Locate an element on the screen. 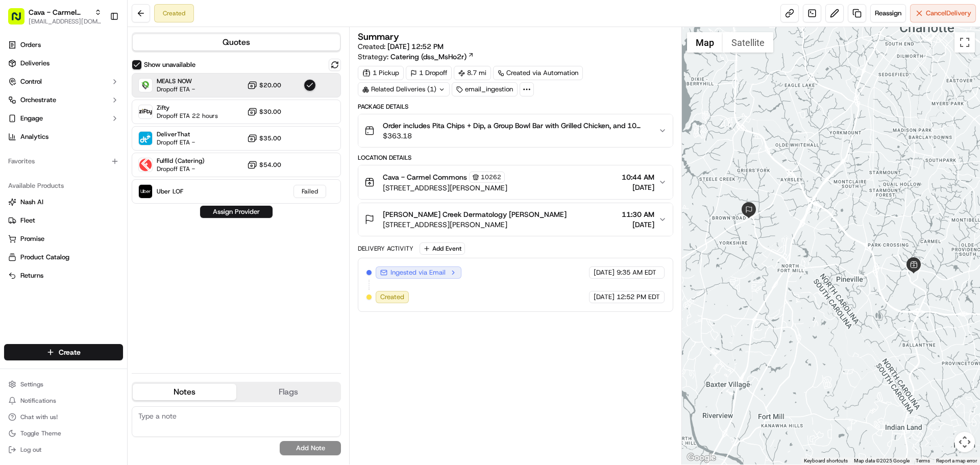 This screenshot has height=465, width=980. a: Nash AI is located at coordinates (63, 202).